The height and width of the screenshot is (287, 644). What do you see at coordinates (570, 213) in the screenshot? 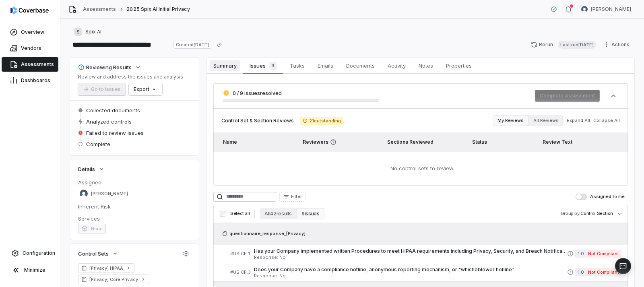
I see `span: Group by` at bounding box center [570, 213].